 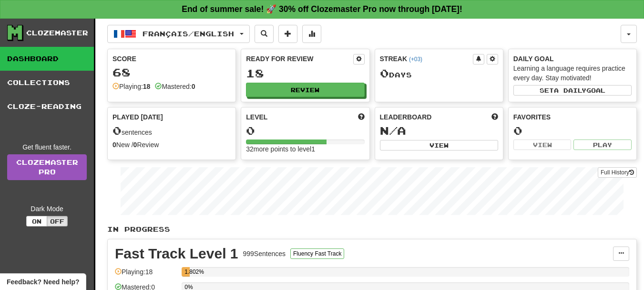 I want to click on span: N/A, so click(x=393, y=130).